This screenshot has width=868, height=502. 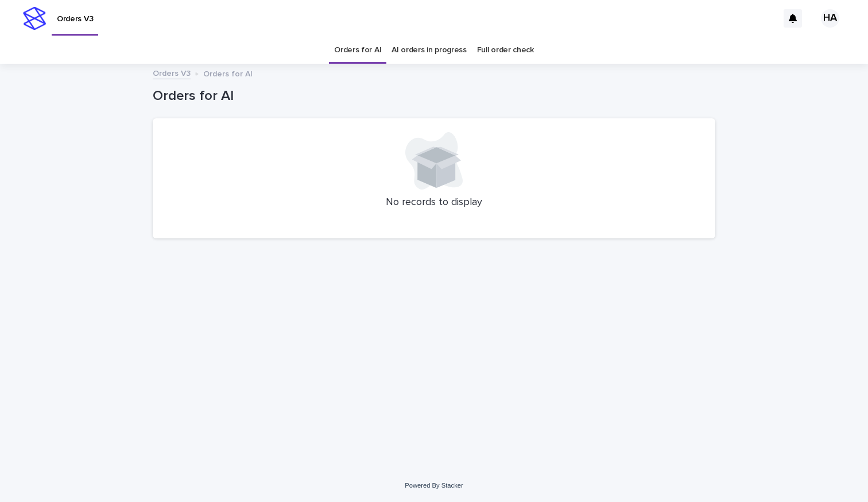 I want to click on a: Full order check, so click(x=506, y=50).